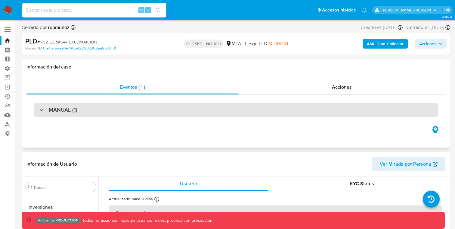 The height and width of the screenshot is (229, 455). I want to click on input: Buscar, so click(64, 187).